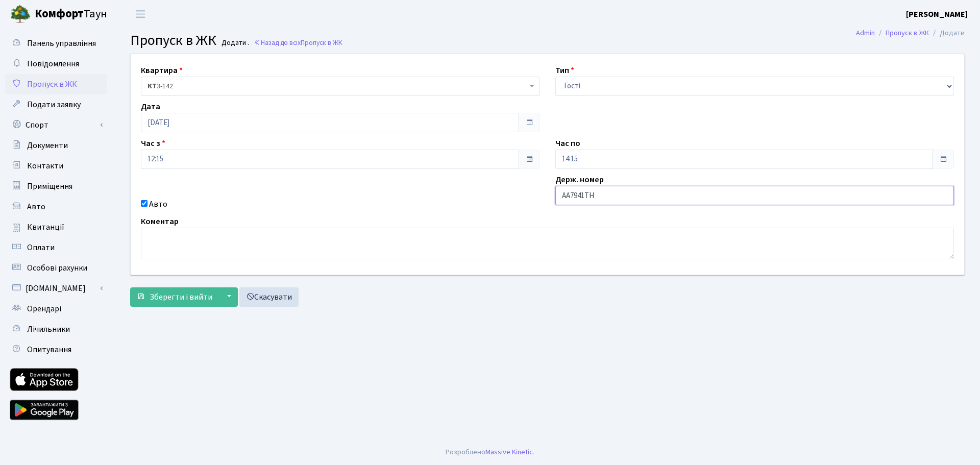  I want to click on span: Авто, so click(36, 207).